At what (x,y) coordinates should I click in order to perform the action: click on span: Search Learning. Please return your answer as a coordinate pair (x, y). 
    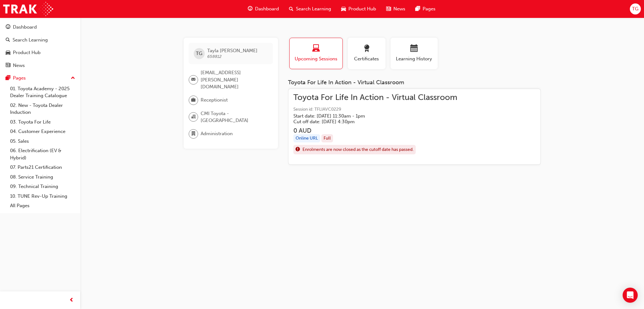
    Looking at the image, I should click on (313, 9).